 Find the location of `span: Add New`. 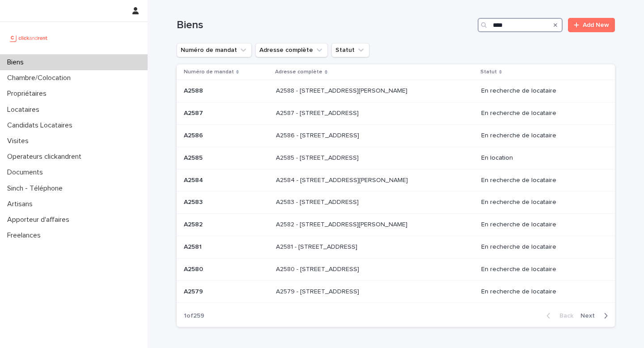

span: Add New is located at coordinates (596, 25).